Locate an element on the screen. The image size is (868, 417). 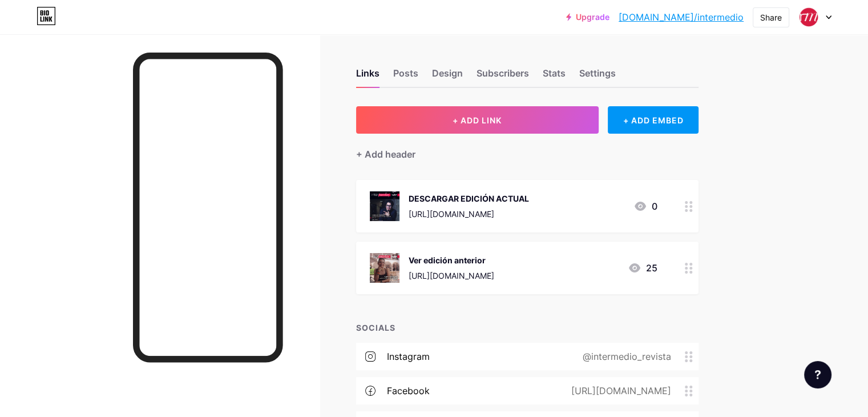
div: instagram is located at coordinates (408, 356).